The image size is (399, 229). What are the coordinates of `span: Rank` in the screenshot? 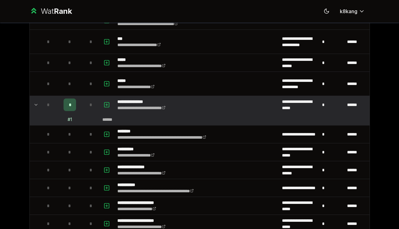 It's located at (63, 11).